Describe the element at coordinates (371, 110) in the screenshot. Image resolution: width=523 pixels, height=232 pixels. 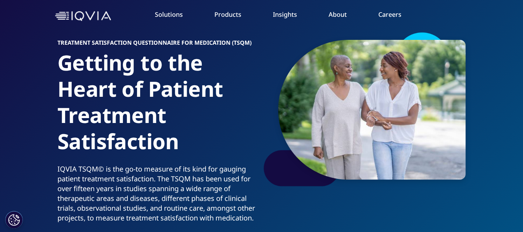
I see `img: 1210_bonding-with-mother-who-has-cancer.jpg` at that location.